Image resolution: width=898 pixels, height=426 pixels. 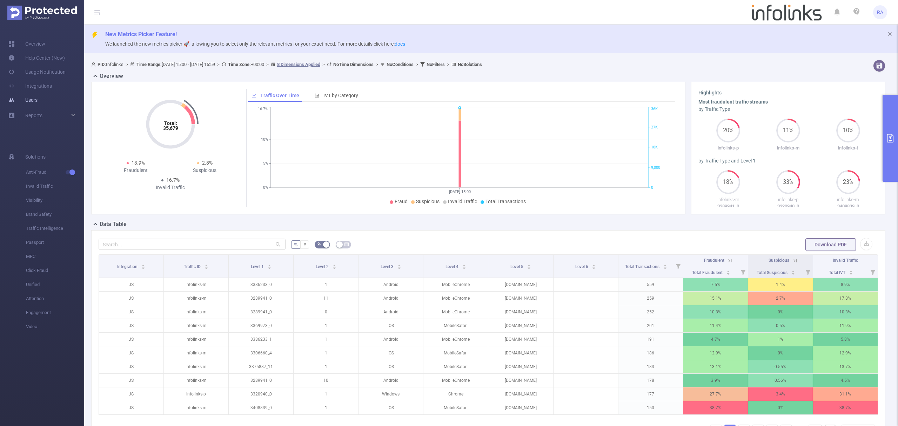 What do you see at coordinates (890, 34) in the screenshot?
I see `button: icon: close` at bounding box center [890, 34].